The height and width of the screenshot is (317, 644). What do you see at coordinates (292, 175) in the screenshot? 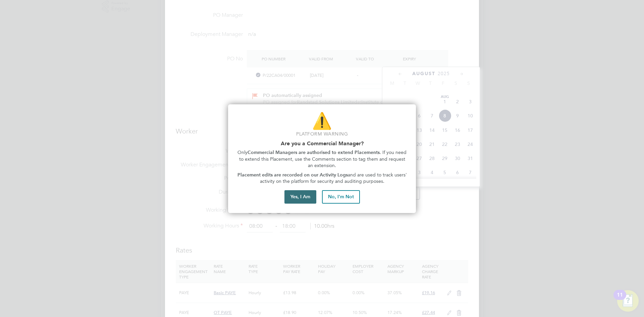
I see `strong: Placement edits are recorded on our Activity Logs` at bounding box center [292, 175].